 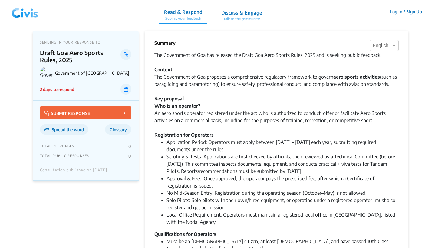 What do you see at coordinates (57, 89) in the screenshot?
I see `p: 2 days to respond` at bounding box center [57, 89].